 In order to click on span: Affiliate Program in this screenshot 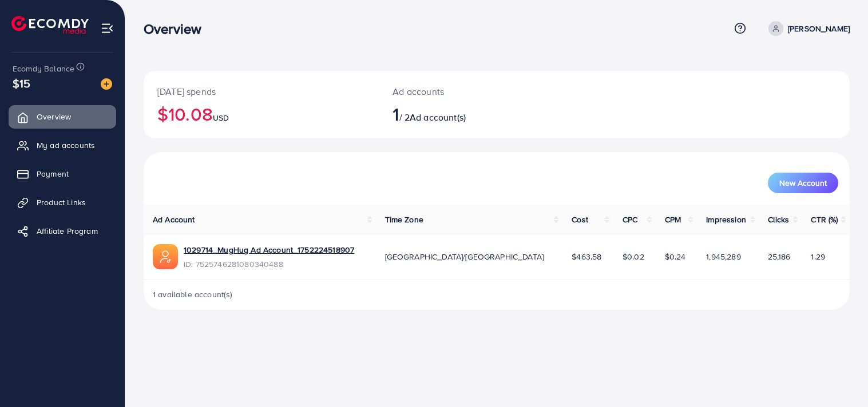, I will do `click(67, 231)`.